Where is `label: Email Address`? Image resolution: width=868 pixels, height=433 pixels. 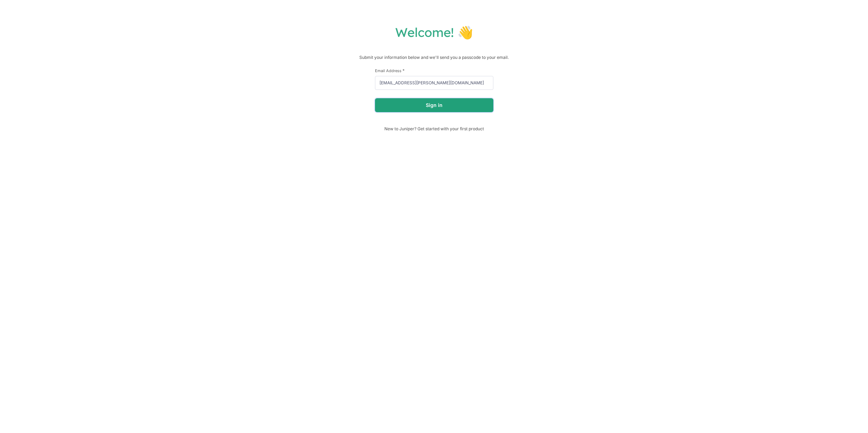 label: Email Address is located at coordinates (434, 70).